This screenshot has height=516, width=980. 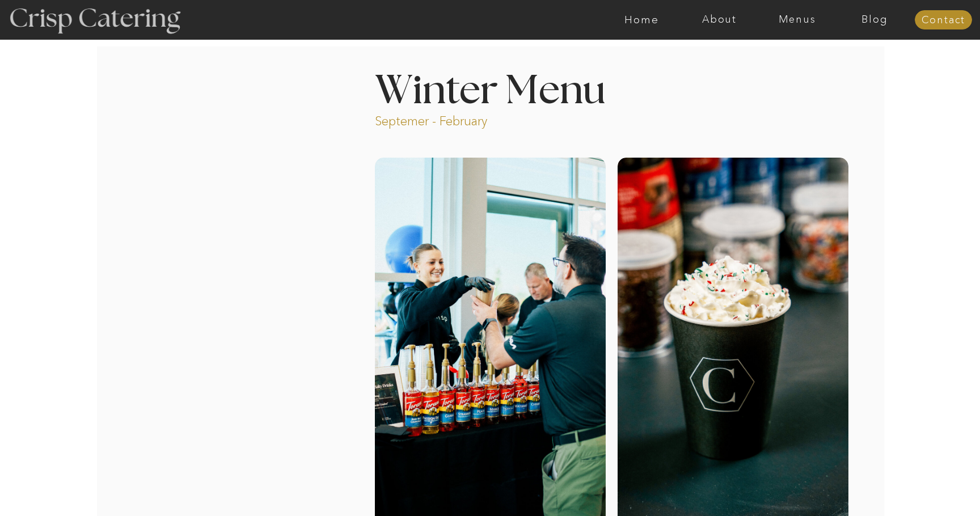 What do you see at coordinates (874, 20) in the screenshot?
I see `a: Blog` at bounding box center [874, 20].